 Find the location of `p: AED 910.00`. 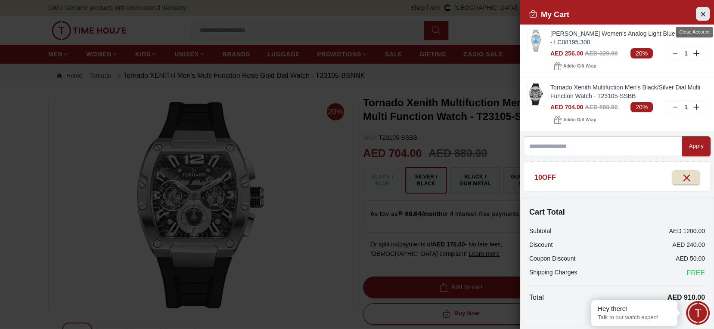

p: AED 910.00 is located at coordinates (686, 298).